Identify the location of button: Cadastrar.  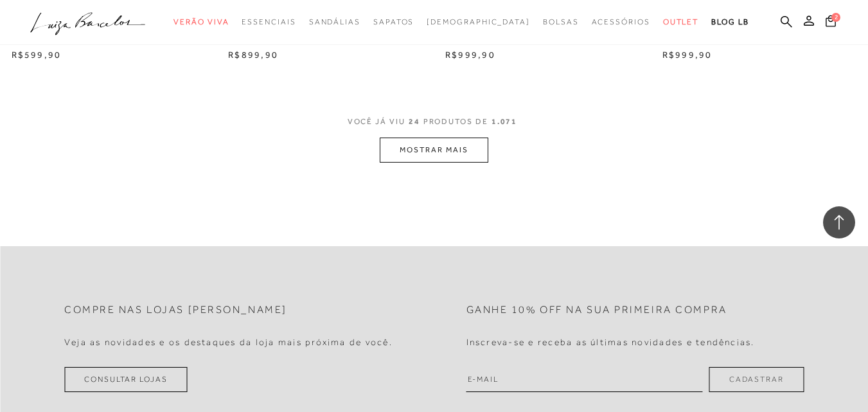
(756, 379).